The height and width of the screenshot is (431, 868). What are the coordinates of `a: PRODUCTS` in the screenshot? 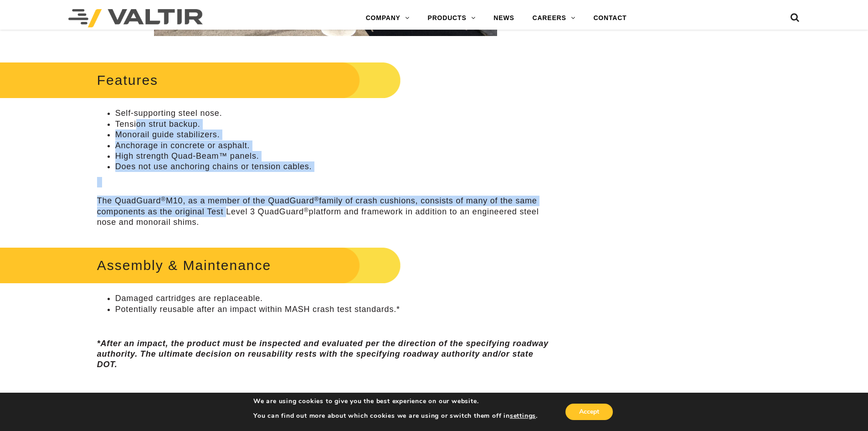 It's located at (451, 18).